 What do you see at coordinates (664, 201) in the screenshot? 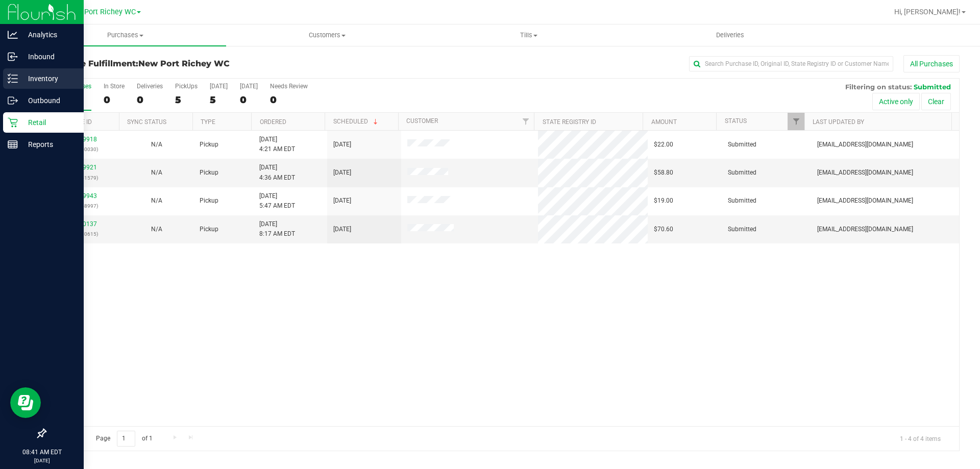
I see `span: $19.00` at bounding box center [664, 201].